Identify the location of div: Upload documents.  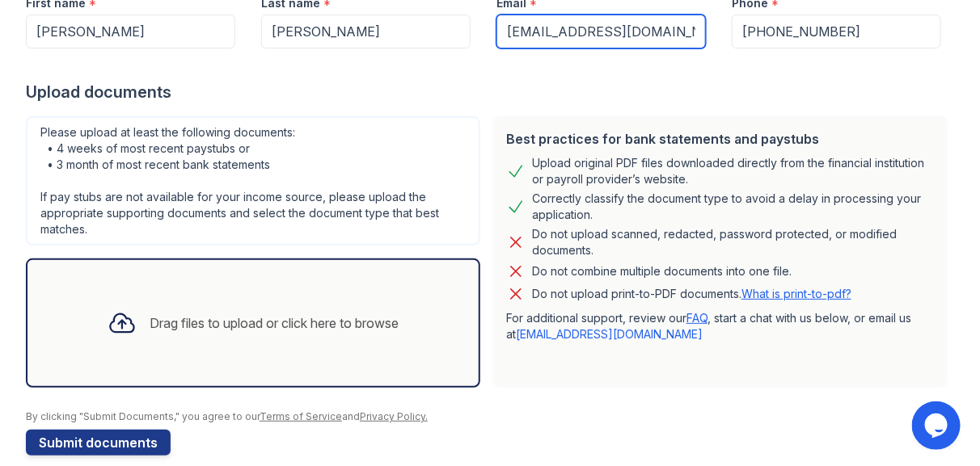
(490, 92).